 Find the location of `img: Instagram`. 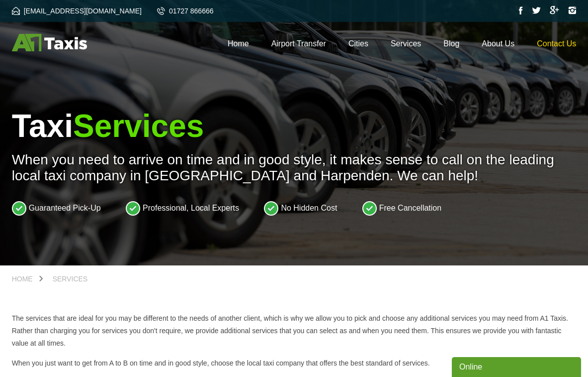

img: Instagram is located at coordinates (572, 11).